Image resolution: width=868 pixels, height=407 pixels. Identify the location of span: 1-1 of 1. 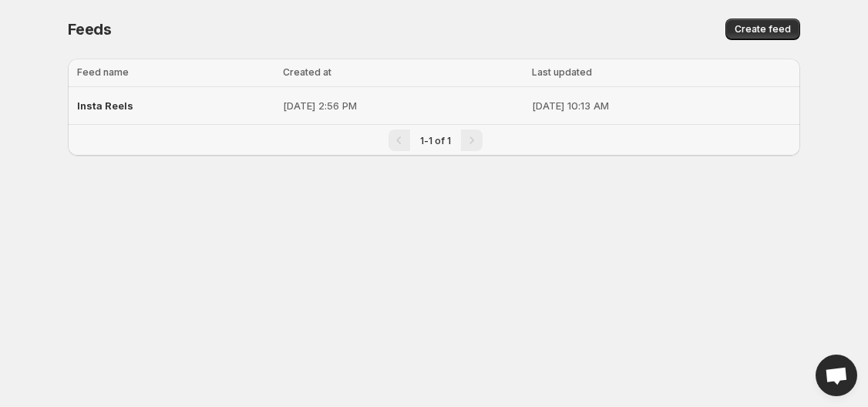
(436, 140).